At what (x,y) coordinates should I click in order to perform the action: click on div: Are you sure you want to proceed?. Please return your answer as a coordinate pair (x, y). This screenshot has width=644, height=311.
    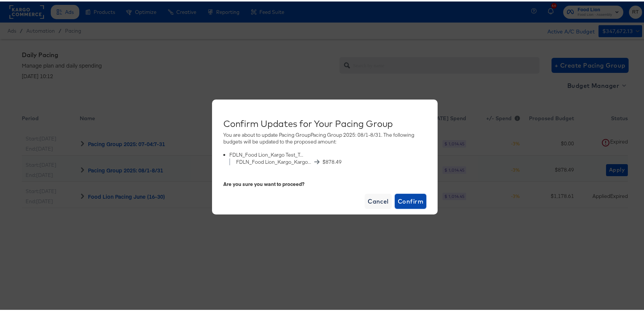
    Looking at the image, I should click on (325, 182).